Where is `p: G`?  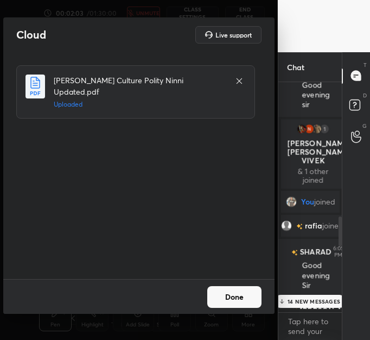 p: G is located at coordinates (365, 125).